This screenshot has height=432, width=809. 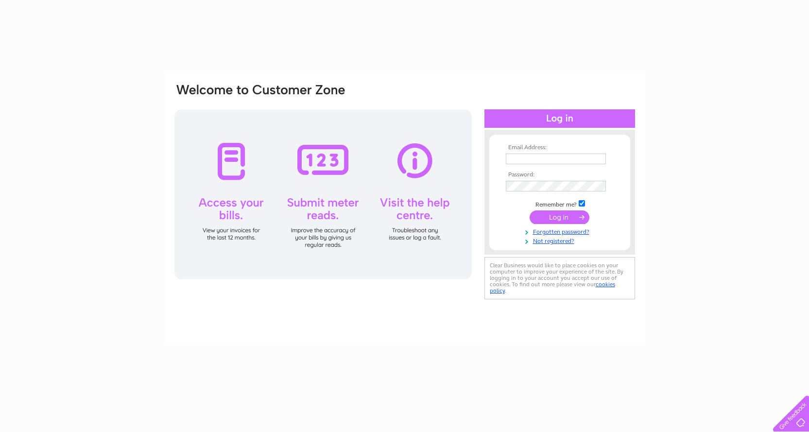 I want to click on td: Remember me?, so click(x=560, y=204).